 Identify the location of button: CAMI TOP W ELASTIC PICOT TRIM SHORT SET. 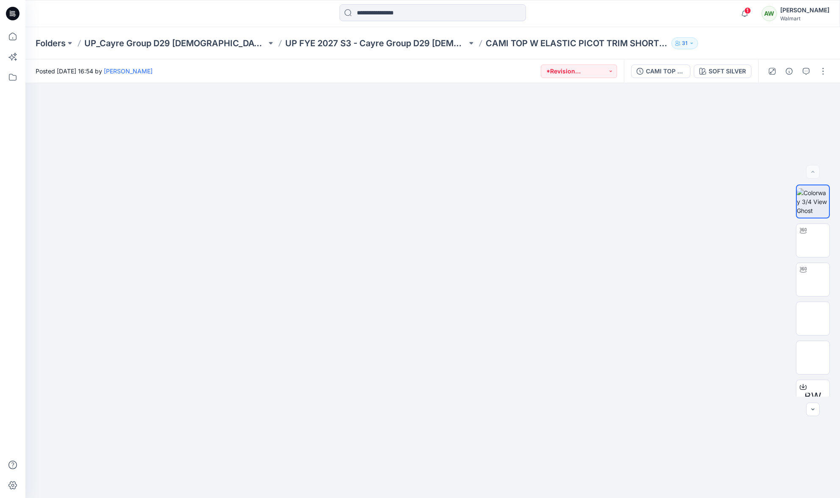
(661, 71).